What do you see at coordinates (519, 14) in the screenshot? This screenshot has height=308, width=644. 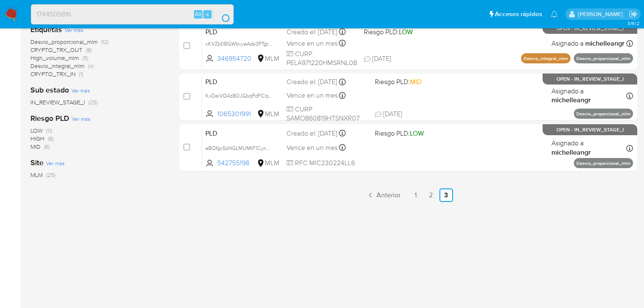 I see `span: Accesos rápidos` at bounding box center [519, 14].